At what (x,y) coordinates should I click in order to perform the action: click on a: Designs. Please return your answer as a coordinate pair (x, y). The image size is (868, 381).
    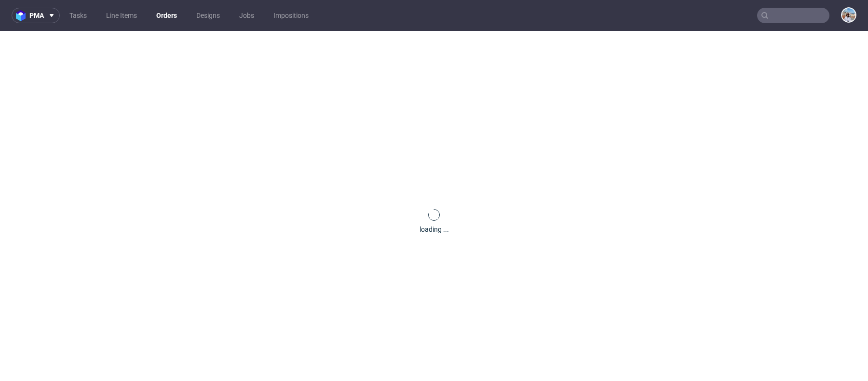
    Looking at the image, I should click on (208, 15).